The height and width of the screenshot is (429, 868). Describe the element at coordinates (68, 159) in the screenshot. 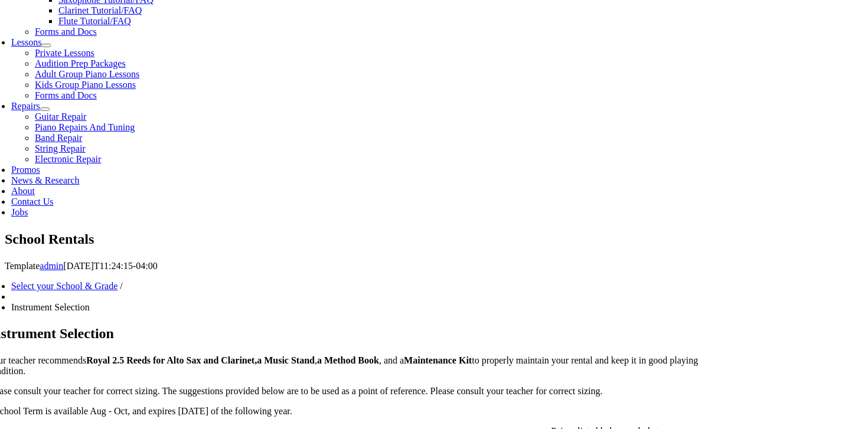

I see `a: Electronic Repair` at that location.